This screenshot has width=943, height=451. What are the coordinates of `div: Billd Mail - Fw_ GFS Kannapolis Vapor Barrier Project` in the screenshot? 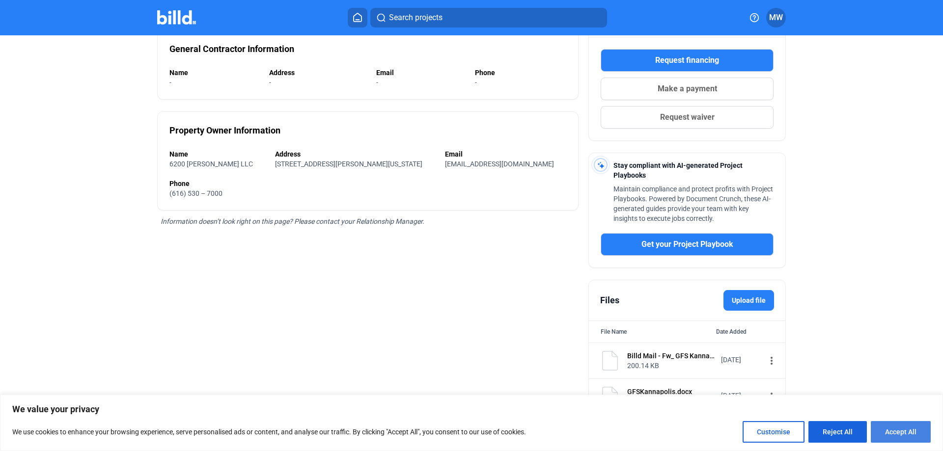 It's located at (671, 356).